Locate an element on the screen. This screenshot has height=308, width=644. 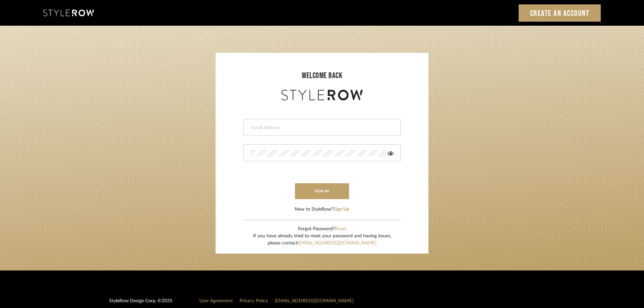
a: Privacy Policy is located at coordinates (254, 301).